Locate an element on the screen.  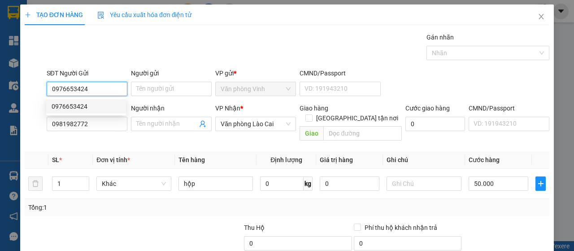
h2: Z6I9CSS6 is located at coordinates (39, 59).